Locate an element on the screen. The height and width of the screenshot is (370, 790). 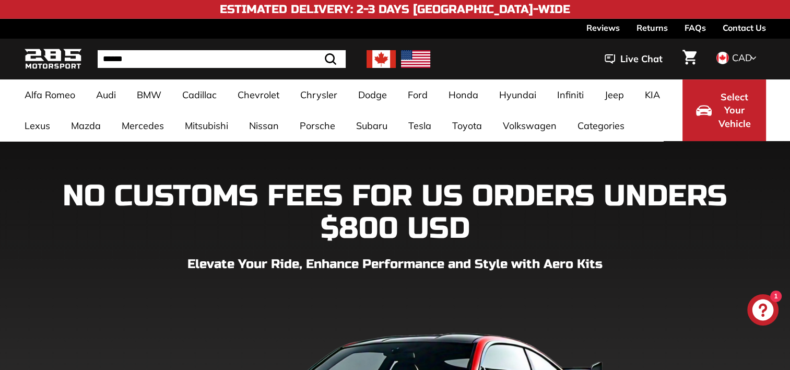
a: Jeep is located at coordinates (614, 94).